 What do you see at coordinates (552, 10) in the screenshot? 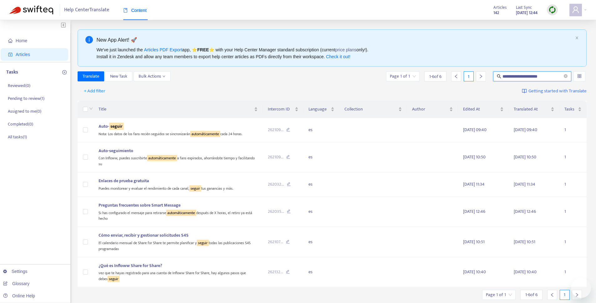
I see `img: sync.dc5367851b00ba804db3.png` at bounding box center [552, 10].